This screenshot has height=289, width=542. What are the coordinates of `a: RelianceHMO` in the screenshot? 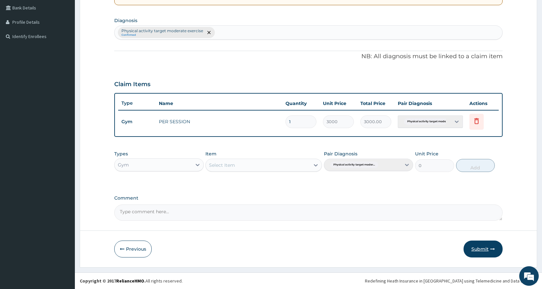 It's located at (130, 281).